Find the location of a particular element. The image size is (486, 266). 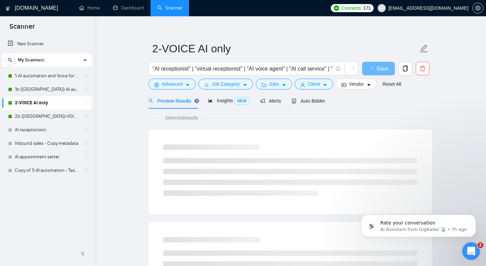

span: copy is located at coordinates (406, 69).